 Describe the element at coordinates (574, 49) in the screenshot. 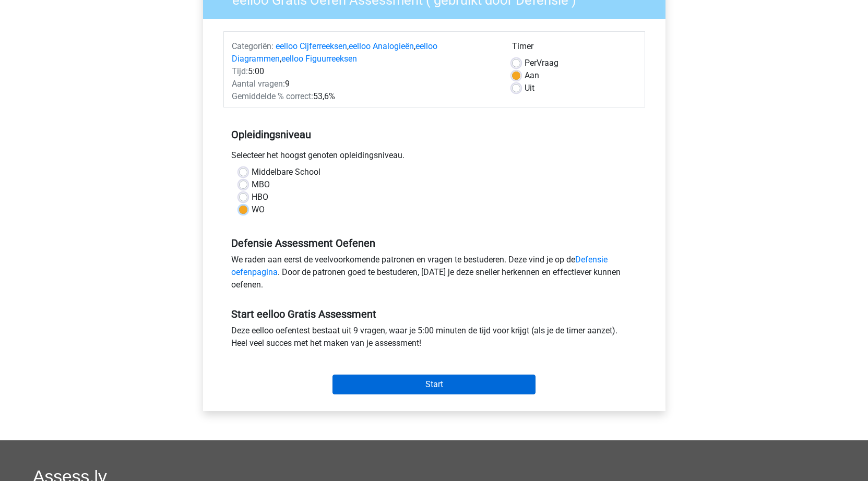

I see `div: Timer` at that location.